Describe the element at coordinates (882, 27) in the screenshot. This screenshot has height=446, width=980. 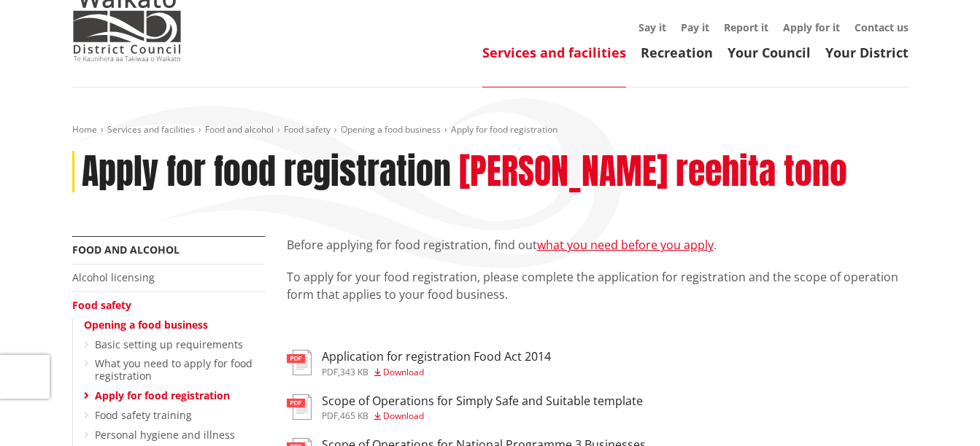
I see `a: Contact us` at that location.